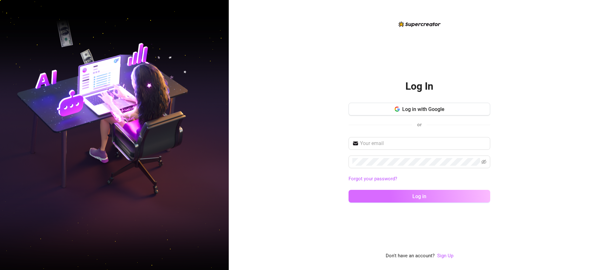  I want to click on span: Don't have an account?, so click(410, 256).